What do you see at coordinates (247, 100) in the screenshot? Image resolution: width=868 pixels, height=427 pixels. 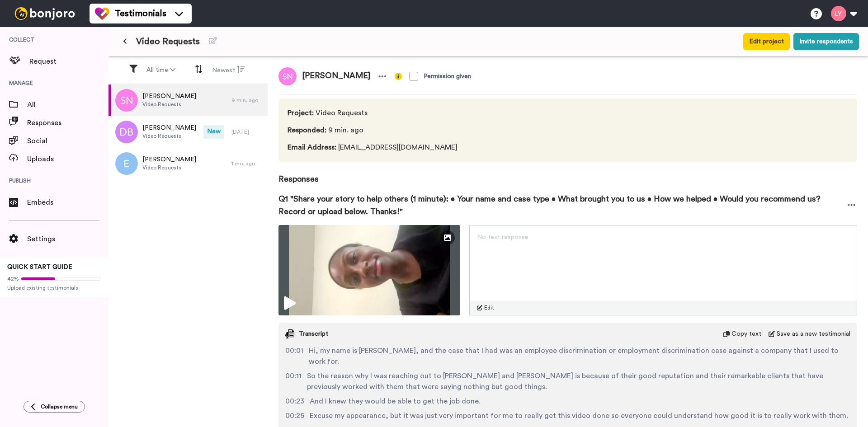 I see `div: 9 min. ago` at bounding box center [247, 100].